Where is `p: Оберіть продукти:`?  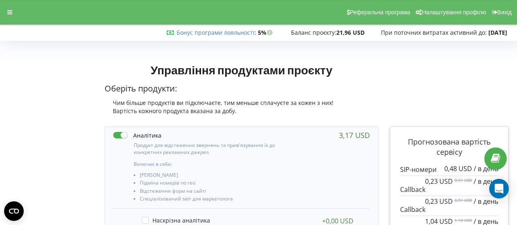 p: Оберіть продукти: is located at coordinates (242, 89).